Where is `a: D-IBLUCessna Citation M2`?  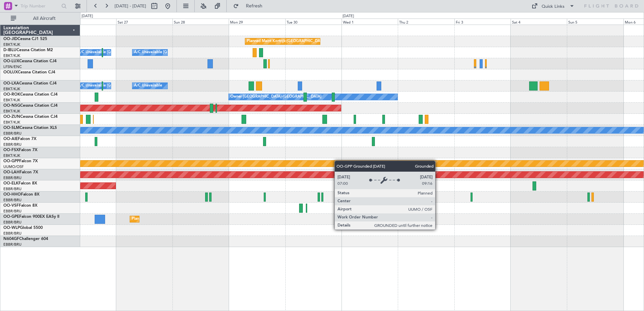
a: D-IBLUCessna Citation M2 is located at coordinates (28, 50).